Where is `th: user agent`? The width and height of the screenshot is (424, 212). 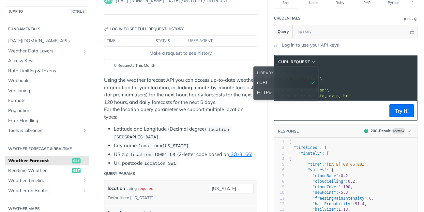 th: user agent is located at coordinates (215, 41).